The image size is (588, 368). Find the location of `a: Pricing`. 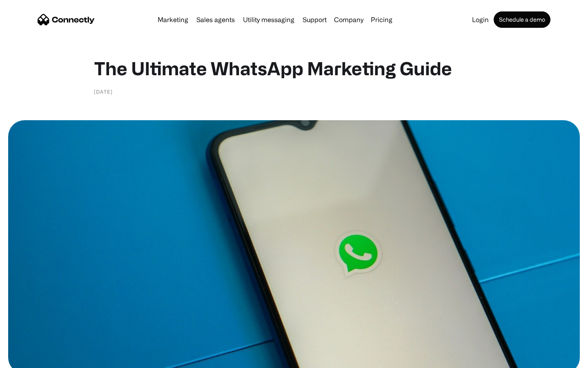

a: Pricing is located at coordinates (381, 20).